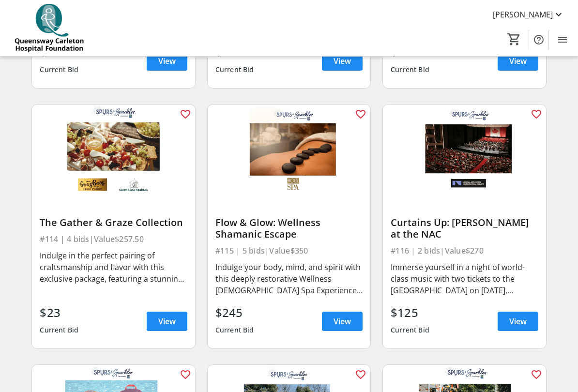  Describe the element at coordinates (411, 313) in the screenshot. I see `div: $125` at that location.